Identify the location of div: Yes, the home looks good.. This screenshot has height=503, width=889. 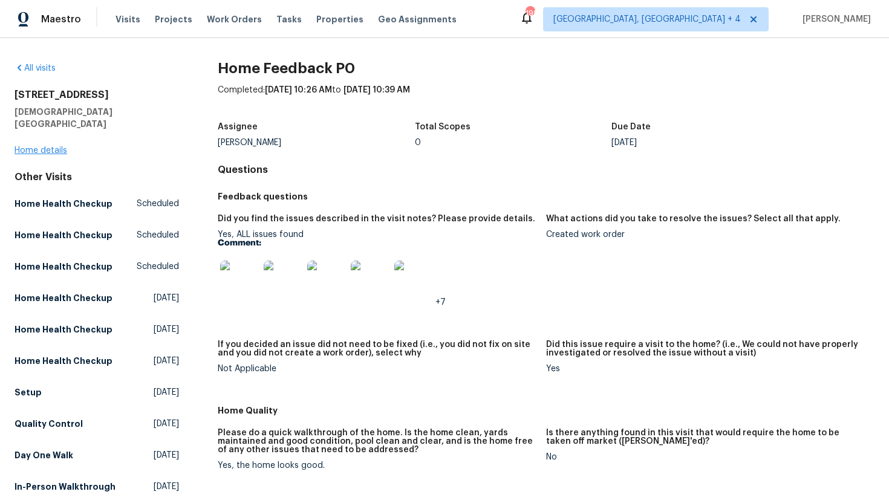
(377, 466).